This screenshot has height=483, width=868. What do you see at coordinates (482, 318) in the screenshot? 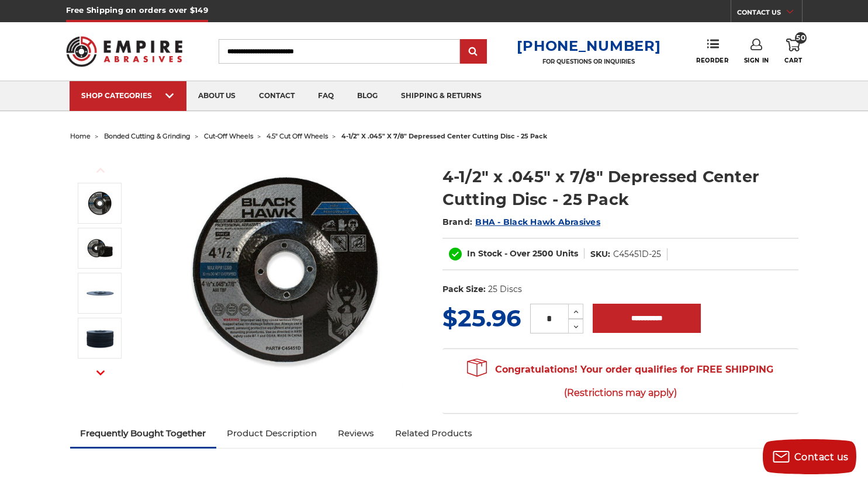
I see `span: $25.96` at bounding box center [482, 318].